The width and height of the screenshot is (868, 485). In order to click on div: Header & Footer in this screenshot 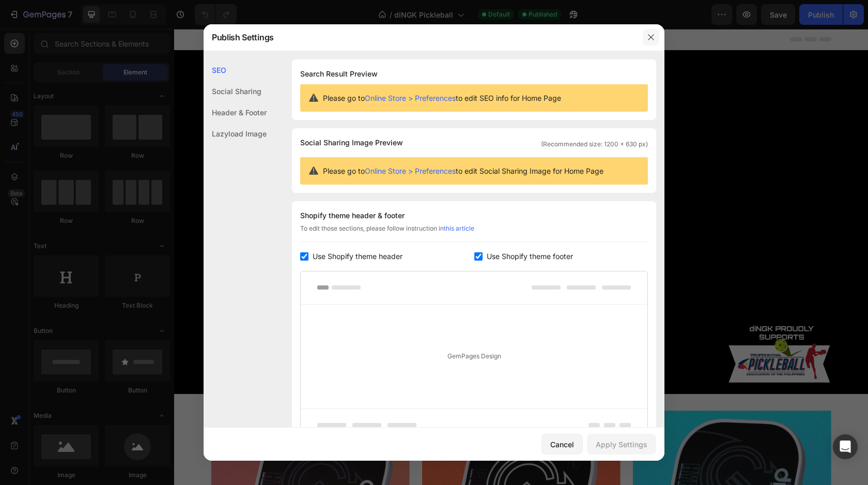, I will do `click(235, 112)`.